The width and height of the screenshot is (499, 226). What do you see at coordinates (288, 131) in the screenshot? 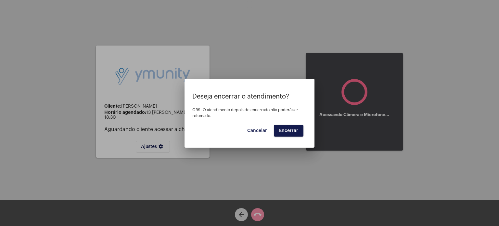
I see `span: Encerrar` at bounding box center [288, 131].